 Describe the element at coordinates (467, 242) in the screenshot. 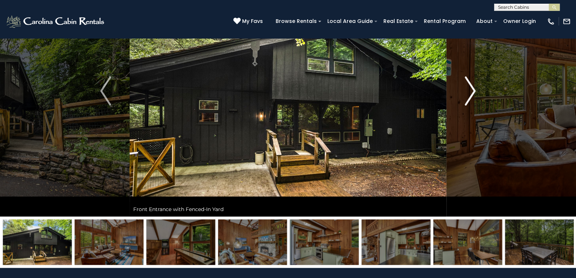

I see `img: 166598118` at that location.